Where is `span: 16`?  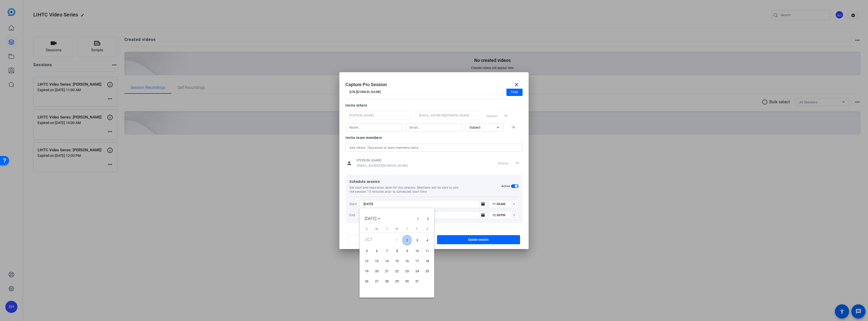 span: 16 is located at coordinates (407, 261).